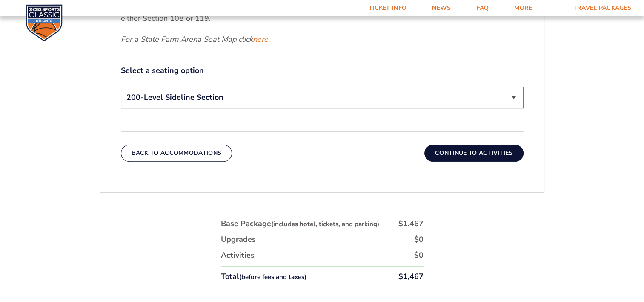 This screenshot has height=302, width=644. What do you see at coordinates (44, 23) in the screenshot?
I see `img: CBS Sports Classic` at bounding box center [44, 23].